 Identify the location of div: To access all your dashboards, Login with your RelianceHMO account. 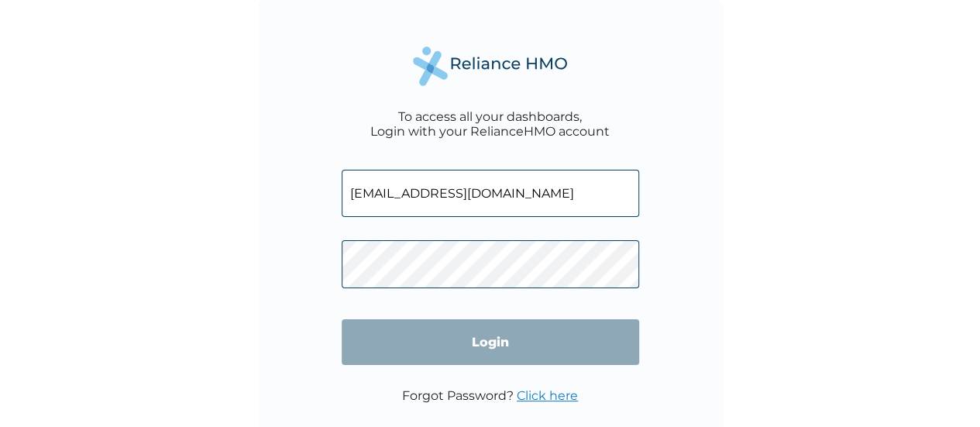
(490, 124).